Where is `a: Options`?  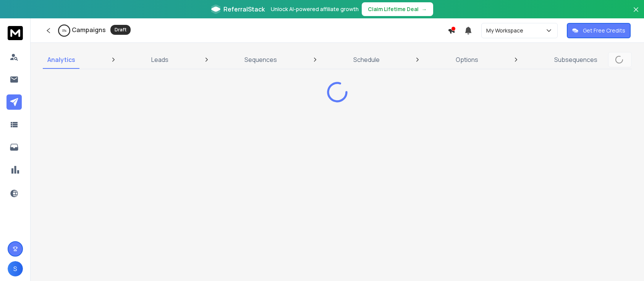 a: Options is located at coordinates (467, 59).